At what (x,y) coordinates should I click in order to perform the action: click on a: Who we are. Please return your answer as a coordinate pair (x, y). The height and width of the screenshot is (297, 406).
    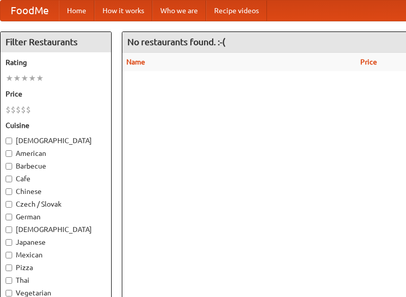
    Looking at the image, I should click on (179, 11).